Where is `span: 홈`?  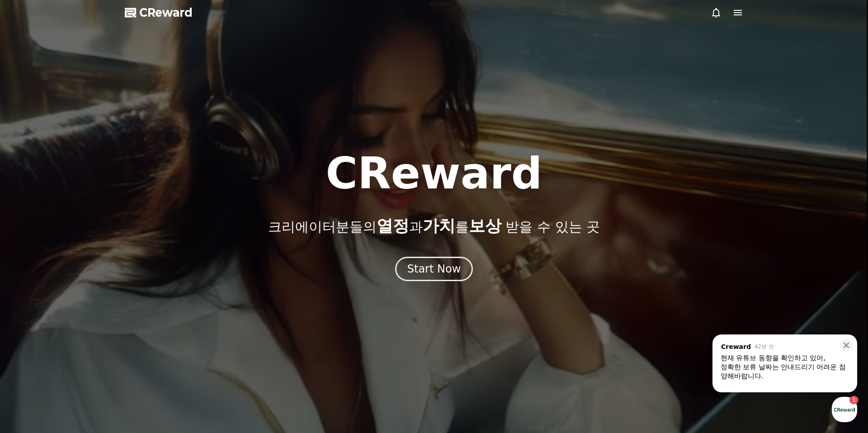 span: 홈 is located at coordinates (31, 303).